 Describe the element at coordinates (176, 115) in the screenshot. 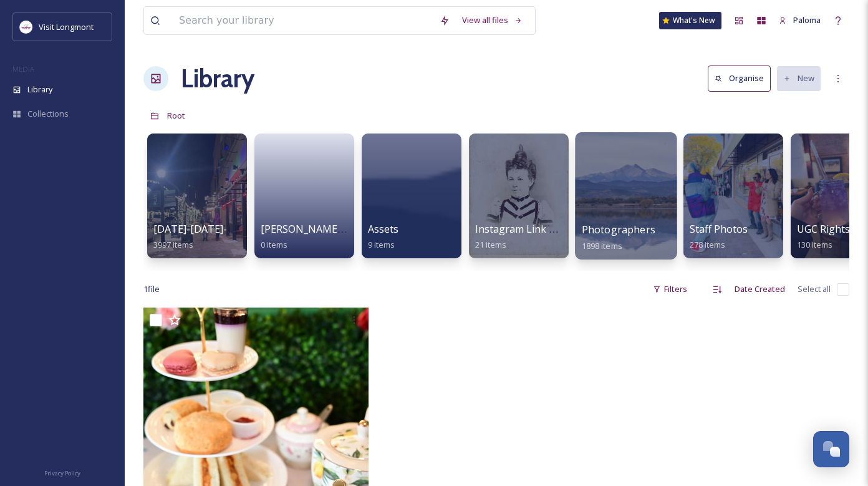

I see `span: Root` at that location.